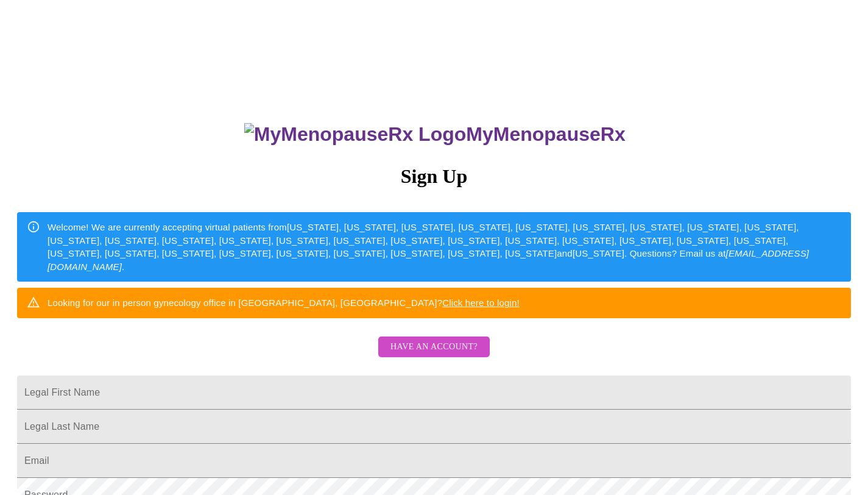  Describe the element at coordinates (355, 134) in the screenshot. I see `img: MyMenopauseRx Logo` at that location.